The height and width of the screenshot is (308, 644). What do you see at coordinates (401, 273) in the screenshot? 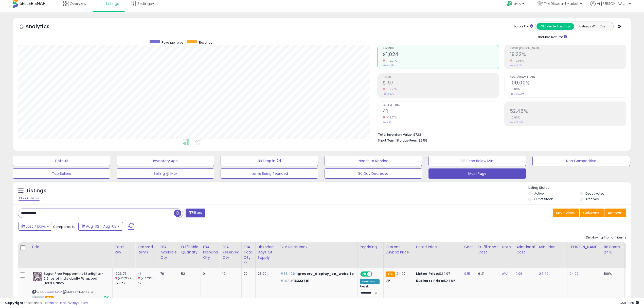
I see `span: 24.97` at bounding box center [401, 273].